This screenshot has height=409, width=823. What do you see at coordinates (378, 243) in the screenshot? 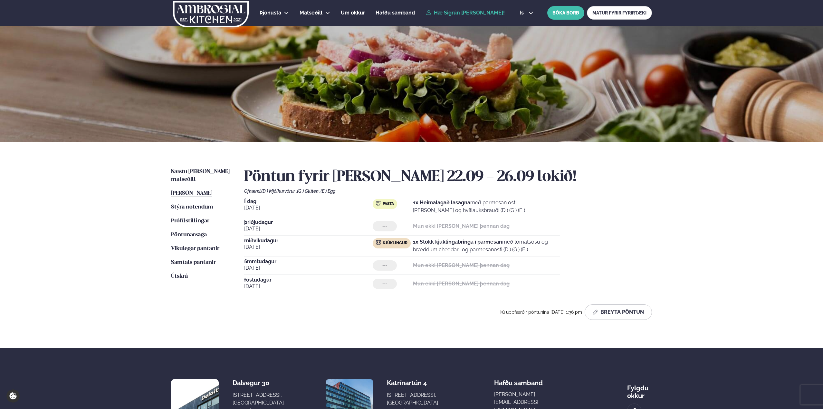
I see `img: chicken.svg` at bounding box center [378, 243].